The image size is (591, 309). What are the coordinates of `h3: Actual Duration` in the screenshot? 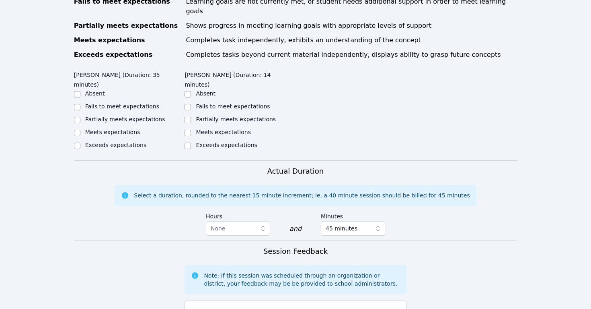 It's located at (296, 171).